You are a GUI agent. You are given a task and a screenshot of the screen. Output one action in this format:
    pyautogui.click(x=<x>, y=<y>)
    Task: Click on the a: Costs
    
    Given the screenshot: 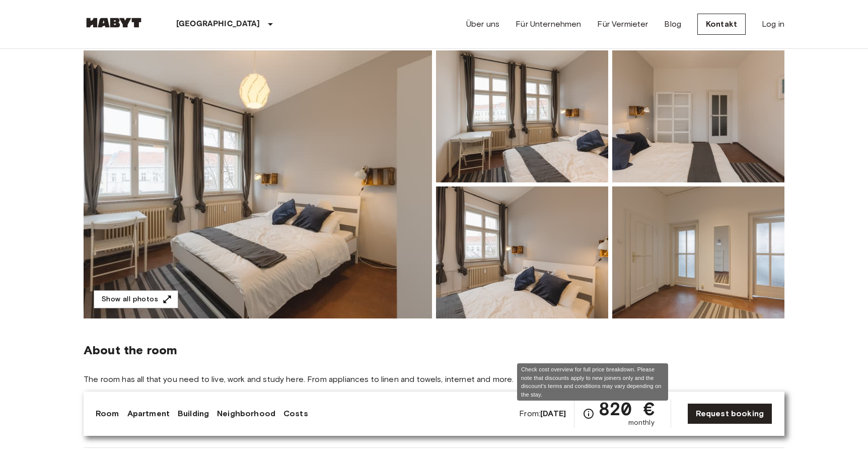 What is the action you would take?
    pyautogui.click(x=295, y=414)
    